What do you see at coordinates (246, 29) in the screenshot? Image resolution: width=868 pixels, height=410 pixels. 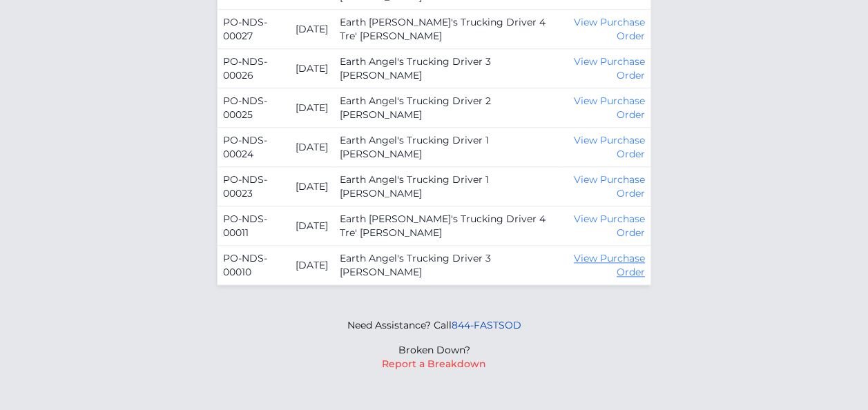 I see `a: PO-NDS-00027` at bounding box center [246, 29].